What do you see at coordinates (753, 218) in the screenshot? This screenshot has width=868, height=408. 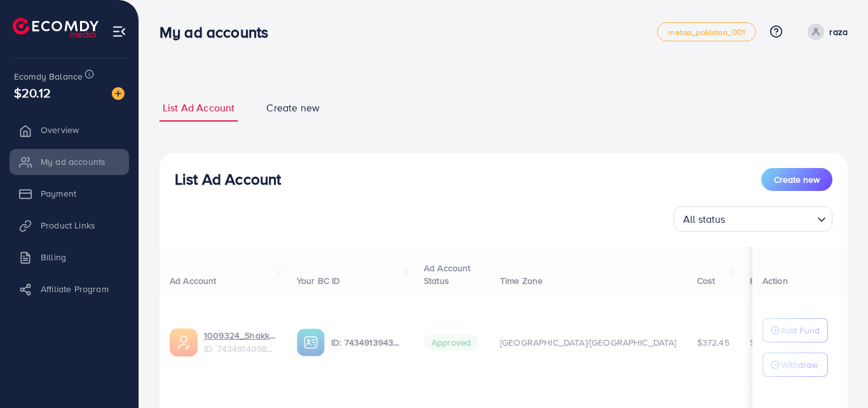 I see `div: Search for option` at bounding box center [753, 218].